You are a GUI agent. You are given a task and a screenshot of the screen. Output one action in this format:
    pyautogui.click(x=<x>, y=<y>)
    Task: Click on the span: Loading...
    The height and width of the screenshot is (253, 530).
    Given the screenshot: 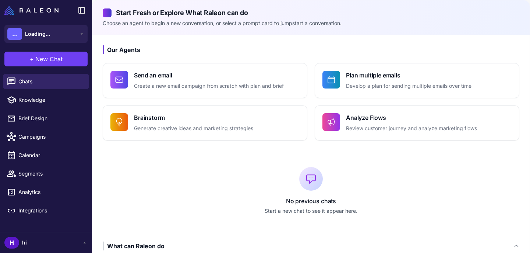 What is the action you would take?
    pyautogui.click(x=38, y=34)
    